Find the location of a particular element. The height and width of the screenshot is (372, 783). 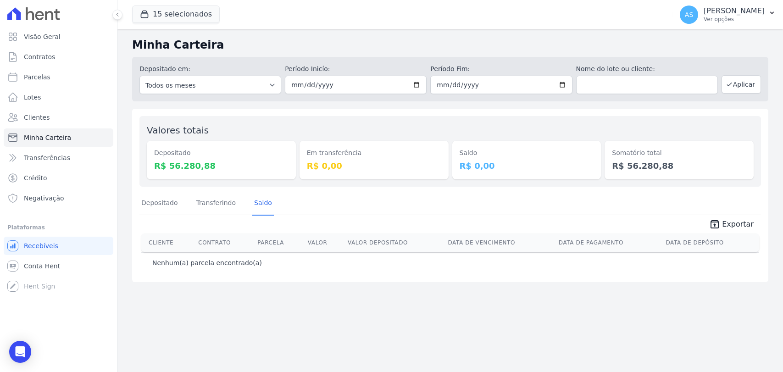

a: Depositado is located at coordinates (160, 204).